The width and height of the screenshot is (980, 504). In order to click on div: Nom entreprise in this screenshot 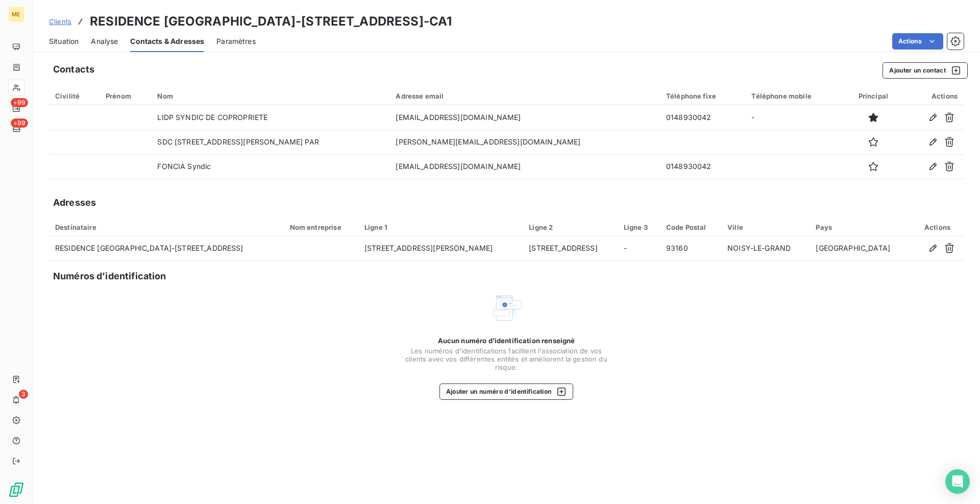, I will do `click(321, 227)`.